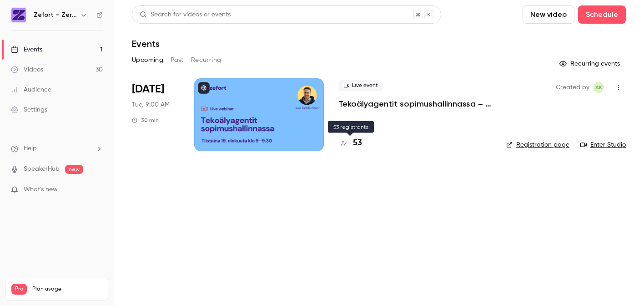 The width and height of the screenshot is (644, 306). I want to click on span: Help, so click(30, 148).